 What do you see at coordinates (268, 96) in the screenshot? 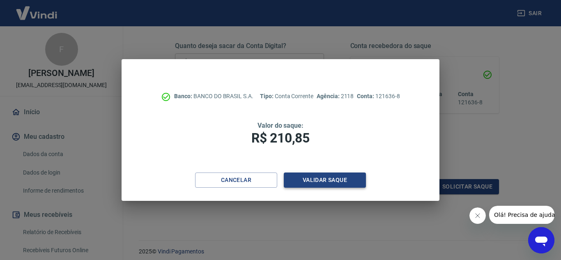
I see `span: Tipo:` at bounding box center [268, 96].